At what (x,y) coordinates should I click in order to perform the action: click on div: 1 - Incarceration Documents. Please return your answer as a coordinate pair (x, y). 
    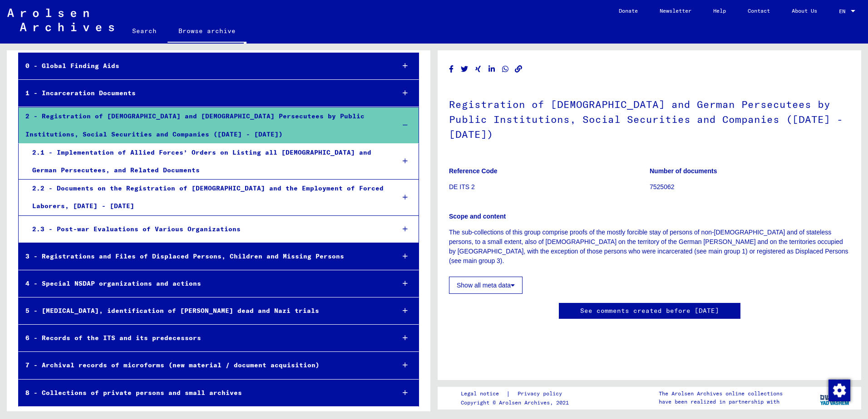
    Looking at the image, I should click on (203, 93).